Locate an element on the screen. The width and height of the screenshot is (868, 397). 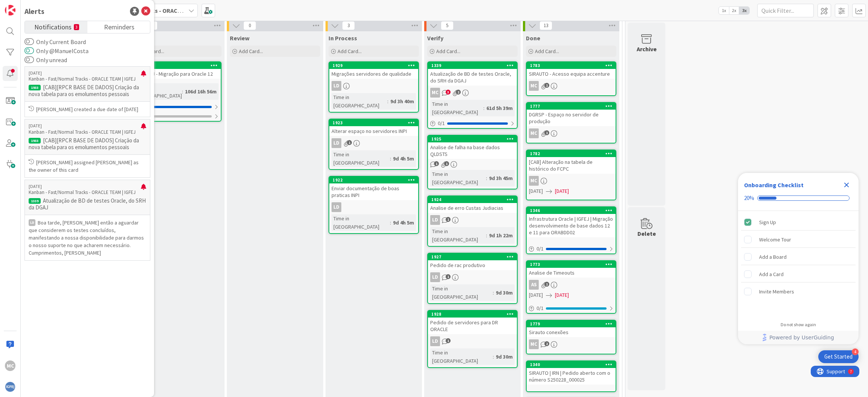
span: 0 is located at coordinates (250, 26).